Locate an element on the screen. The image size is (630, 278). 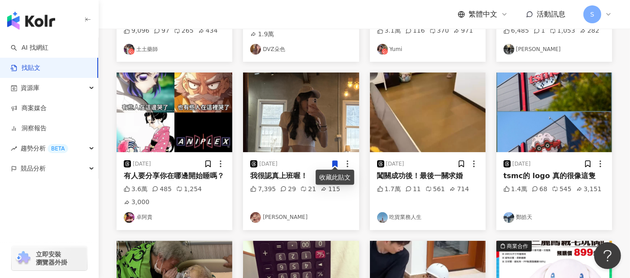
div: 545 is located at coordinates (562, 190).